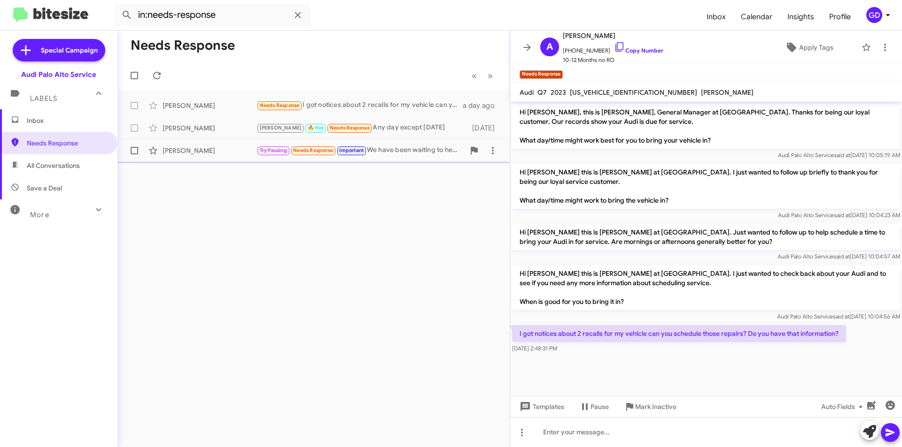 This screenshot has height=447, width=902. What do you see at coordinates (183, 46) in the screenshot?
I see `h1: Needs Response` at bounding box center [183, 46].